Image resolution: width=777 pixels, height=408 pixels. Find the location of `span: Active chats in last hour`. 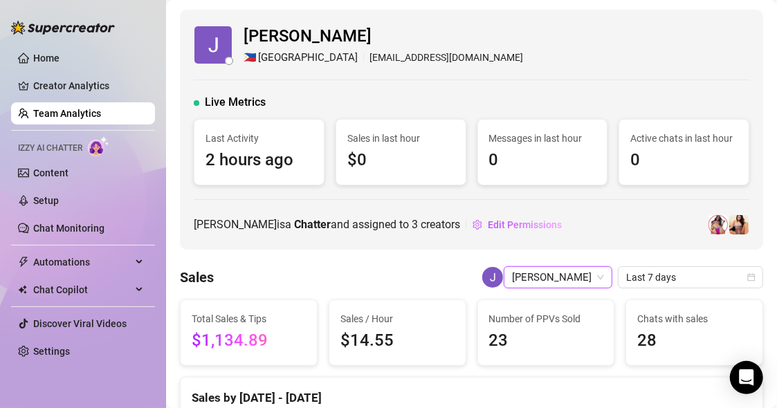

span: Active chats in last hour is located at coordinates (684, 138).